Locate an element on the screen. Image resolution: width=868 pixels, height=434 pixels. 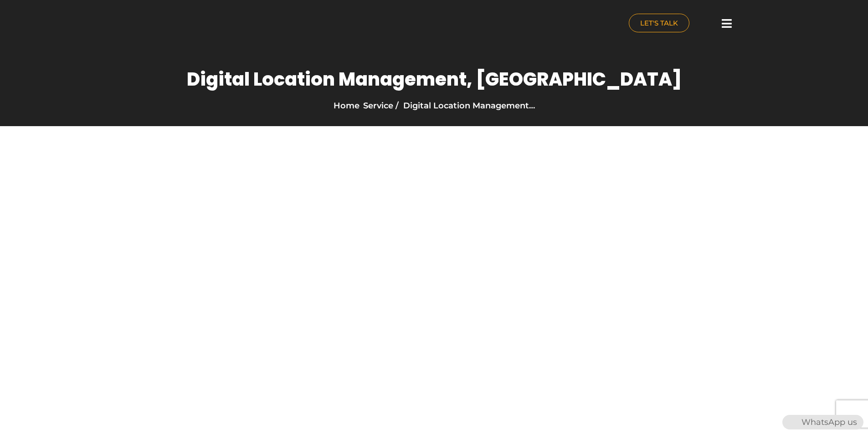
li: Digital Location Management… is located at coordinates (464, 106).